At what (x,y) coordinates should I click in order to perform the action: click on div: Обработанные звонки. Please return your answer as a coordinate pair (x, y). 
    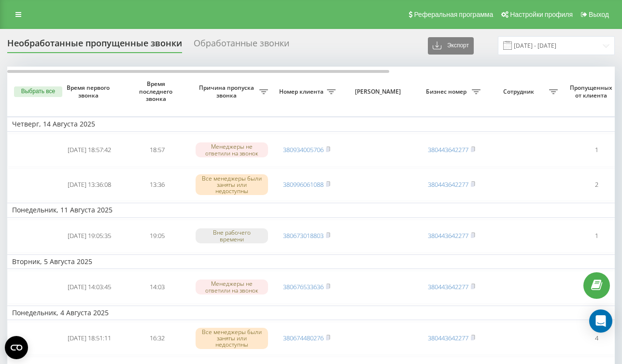
    Looking at the image, I should click on (242, 46).